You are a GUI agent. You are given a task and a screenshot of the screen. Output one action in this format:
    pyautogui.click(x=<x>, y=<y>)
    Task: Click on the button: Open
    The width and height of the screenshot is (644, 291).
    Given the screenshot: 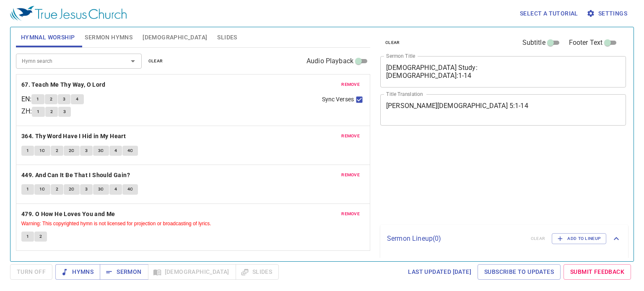 What is the action you would take?
    pyautogui.click(x=133, y=61)
    